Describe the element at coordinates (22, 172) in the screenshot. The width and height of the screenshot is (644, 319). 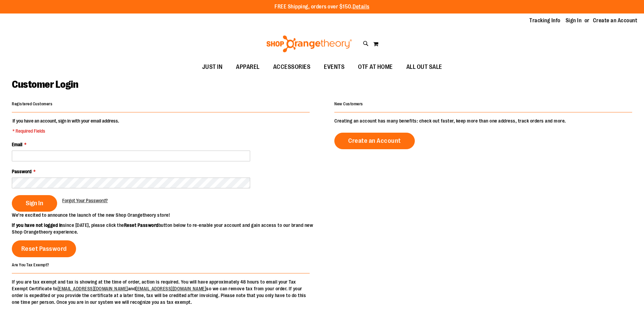
I see `span: Password` at that location.